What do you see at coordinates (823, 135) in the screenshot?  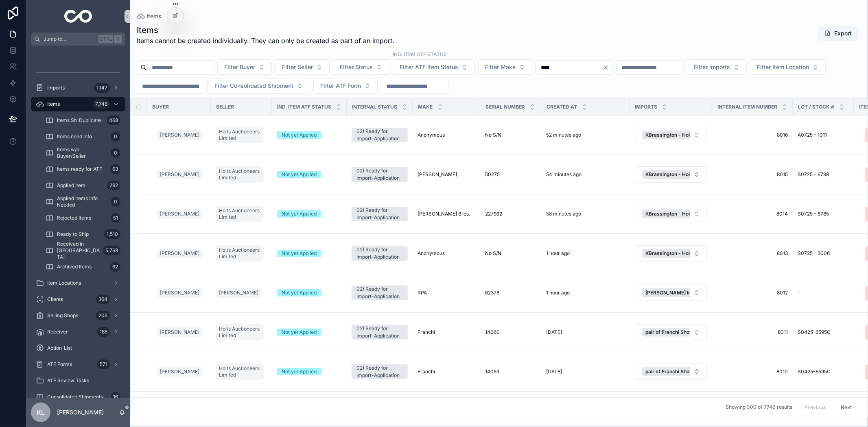 I see `a: A0725 - 1011` at bounding box center [823, 135].